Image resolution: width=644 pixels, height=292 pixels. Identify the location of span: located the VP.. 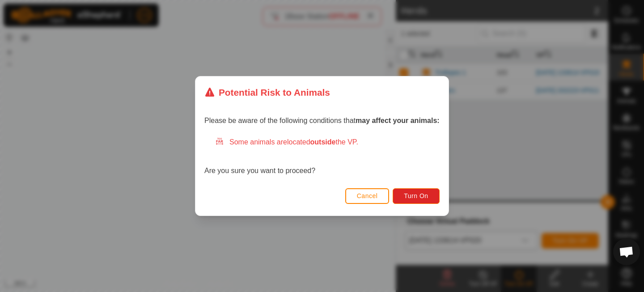
(322, 142).